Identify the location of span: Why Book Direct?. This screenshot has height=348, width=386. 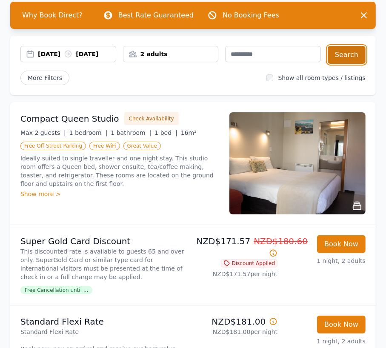
(52, 15).